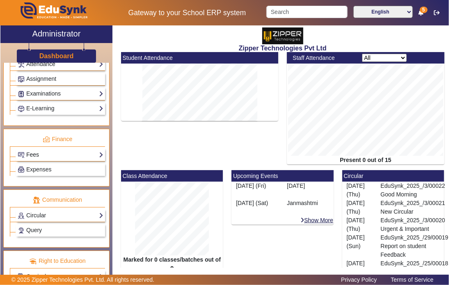 This screenshot has height=285, width=449. I want to click on div: EduSynk_2025_/3/00020, so click(410, 225).